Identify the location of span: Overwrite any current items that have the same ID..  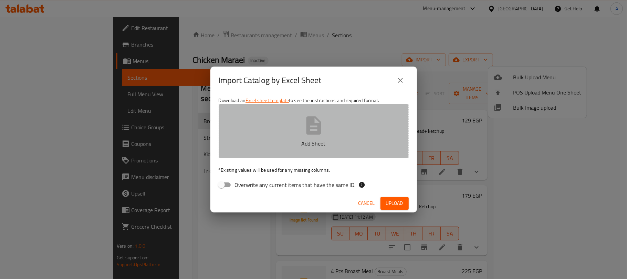
(295, 185).